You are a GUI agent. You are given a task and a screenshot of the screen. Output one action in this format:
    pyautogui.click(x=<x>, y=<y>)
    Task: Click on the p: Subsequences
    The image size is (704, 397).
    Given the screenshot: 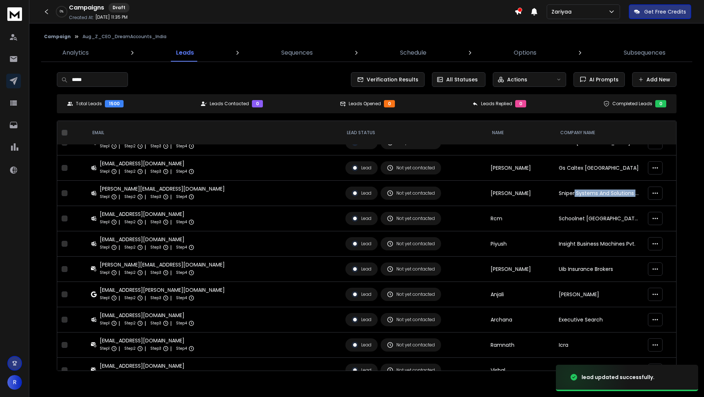 What is the action you would take?
    pyautogui.click(x=645, y=53)
    